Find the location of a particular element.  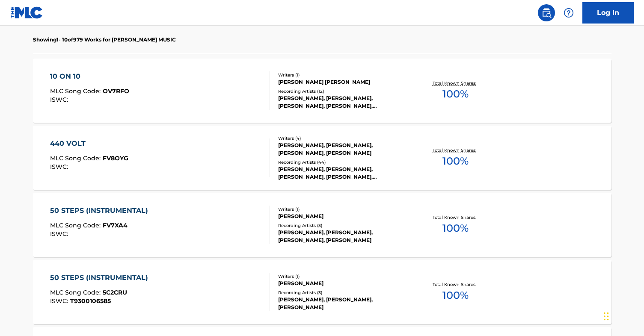

div: Writers ( 4 ) is located at coordinates (343, 138).